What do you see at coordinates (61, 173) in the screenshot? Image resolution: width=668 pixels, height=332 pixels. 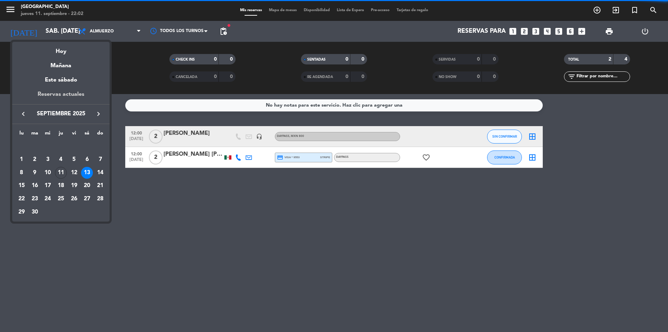 I see `div: 11` at bounding box center [61, 173].